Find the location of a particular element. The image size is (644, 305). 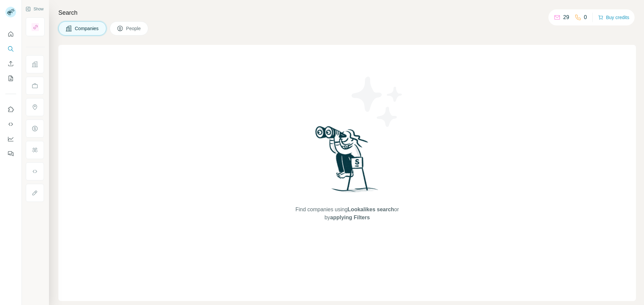

button: Dashboard is located at coordinates (11, 139).